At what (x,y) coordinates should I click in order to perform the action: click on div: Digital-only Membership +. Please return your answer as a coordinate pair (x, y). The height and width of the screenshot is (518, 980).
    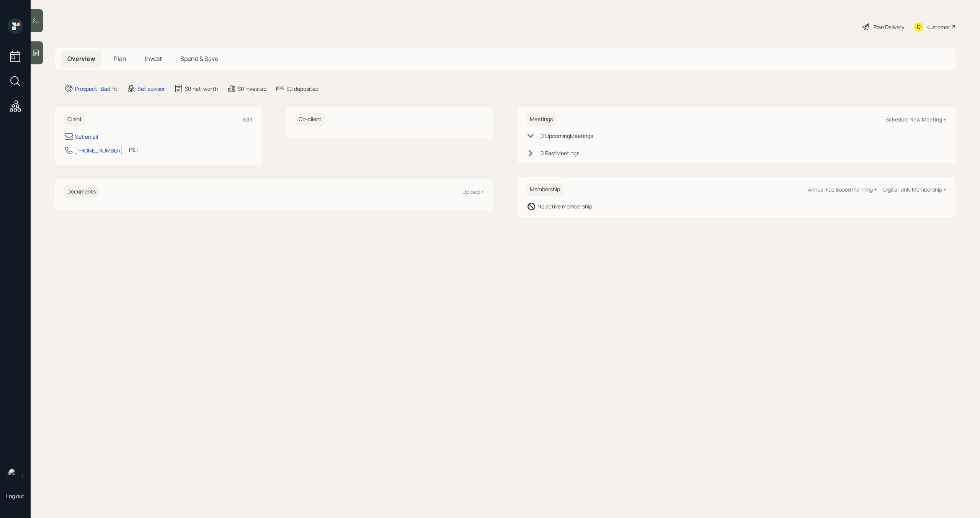
    Looking at the image, I should click on (914, 189).